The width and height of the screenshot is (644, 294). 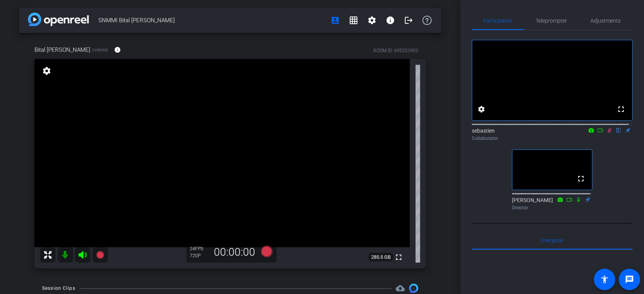 I want to click on div: Collaborator, so click(x=552, y=138).